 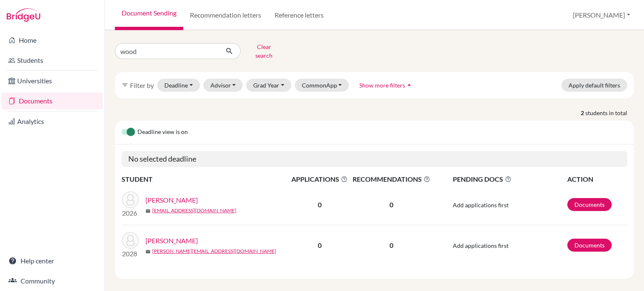 I want to click on p: 2026, so click(x=131, y=214).